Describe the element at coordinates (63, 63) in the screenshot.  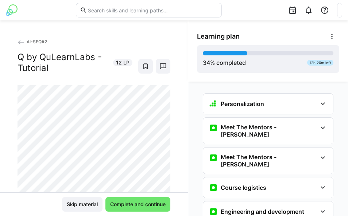
I see `h2: Q by QuLearnLabs - Tutorial` at that location.